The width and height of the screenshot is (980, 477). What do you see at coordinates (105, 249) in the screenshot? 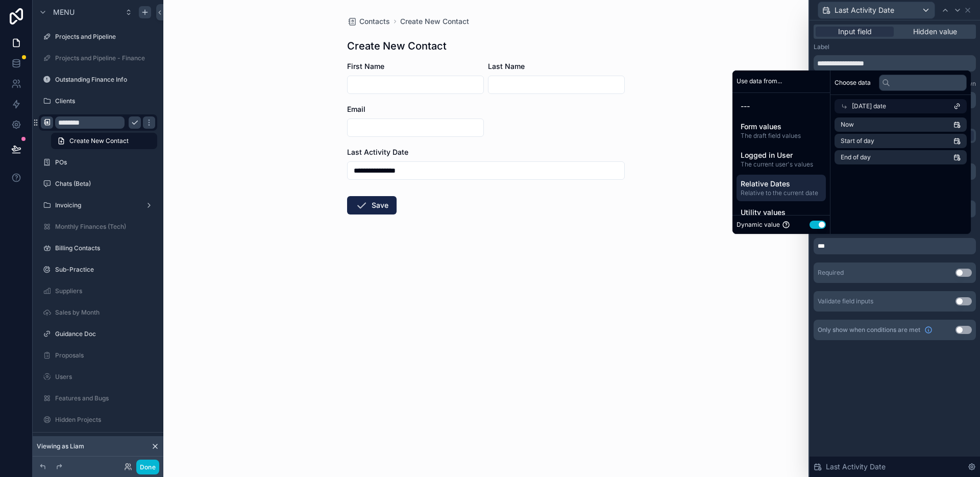
I see `label: Billing Contacts` at bounding box center [105, 249].